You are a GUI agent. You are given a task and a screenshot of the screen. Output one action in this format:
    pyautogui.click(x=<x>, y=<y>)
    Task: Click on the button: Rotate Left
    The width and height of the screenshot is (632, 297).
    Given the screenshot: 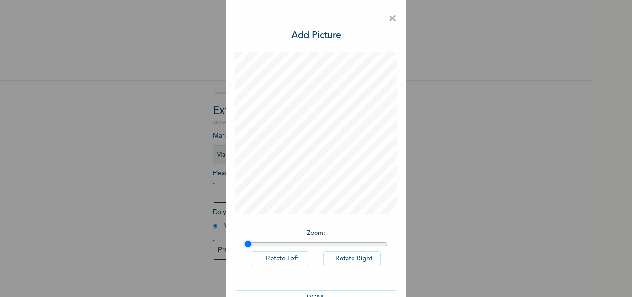 What is the action you would take?
    pyautogui.click(x=281, y=258)
    